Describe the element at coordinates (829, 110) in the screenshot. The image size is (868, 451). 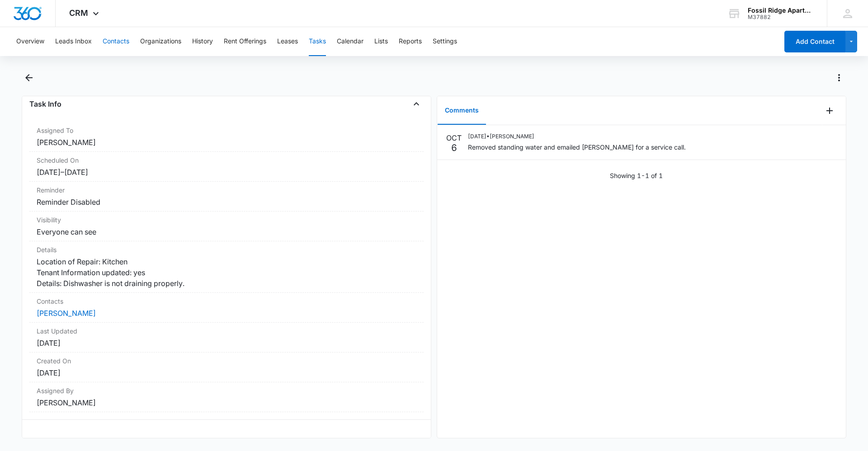
I see `button: Add Comment` at that location.